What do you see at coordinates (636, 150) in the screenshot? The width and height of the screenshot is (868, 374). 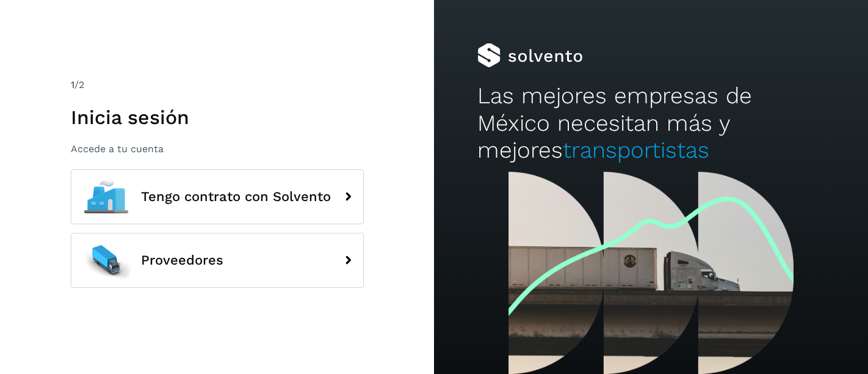 I see `span: transportistas` at bounding box center [636, 150].